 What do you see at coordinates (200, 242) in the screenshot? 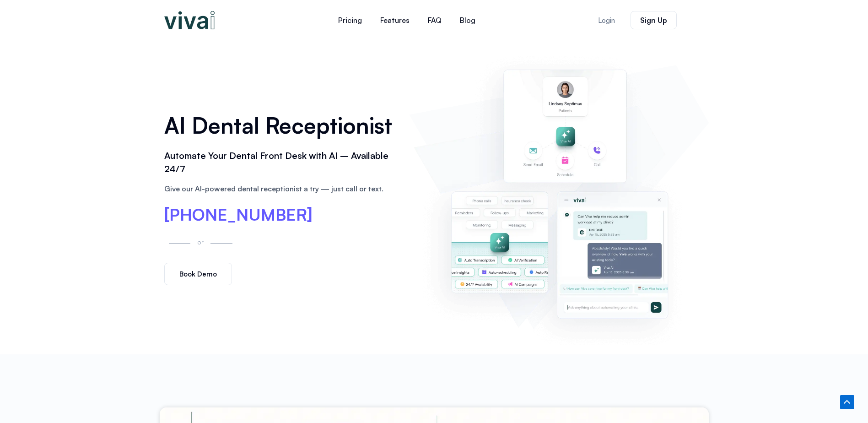
I see `p: or` at bounding box center [200, 242].